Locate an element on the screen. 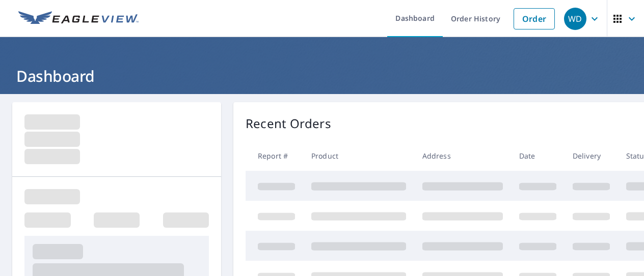 The image size is (644, 276). th: Address is located at coordinates (463, 156).